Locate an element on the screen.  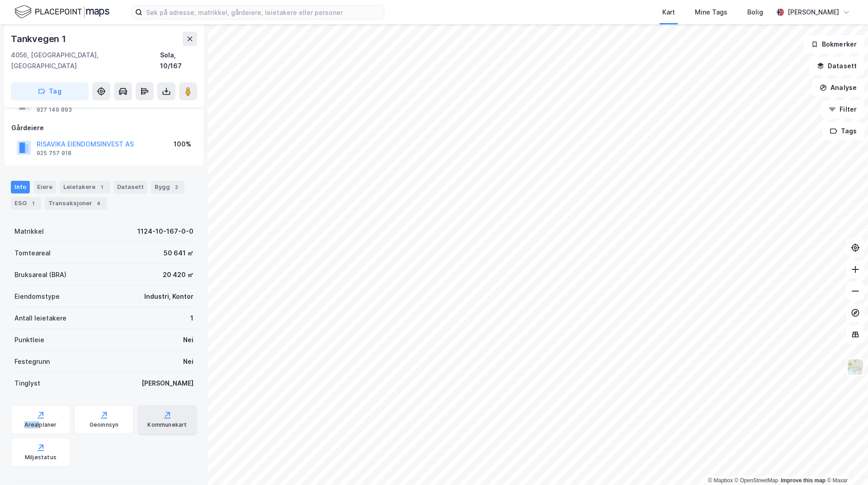
div: Sola, 10/167 is located at coordinates (179, 61).